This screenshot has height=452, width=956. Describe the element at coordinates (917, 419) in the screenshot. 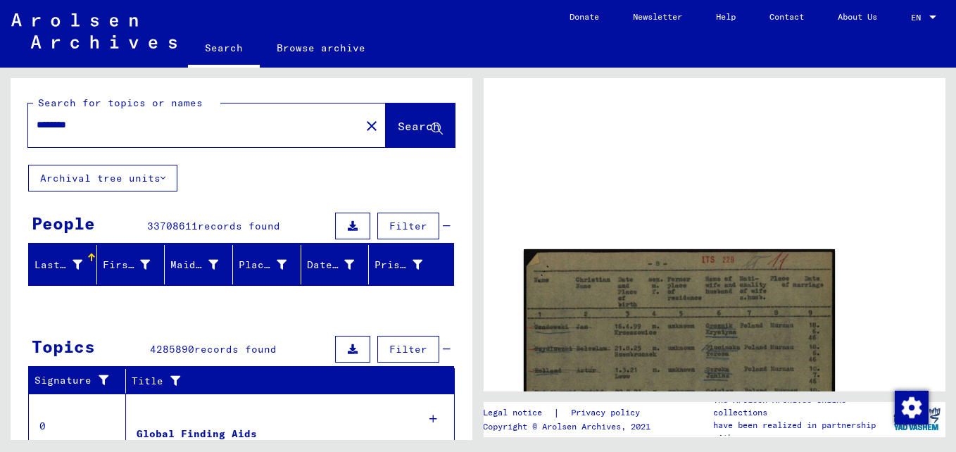

I see `img: yv_logo.png` at that location.